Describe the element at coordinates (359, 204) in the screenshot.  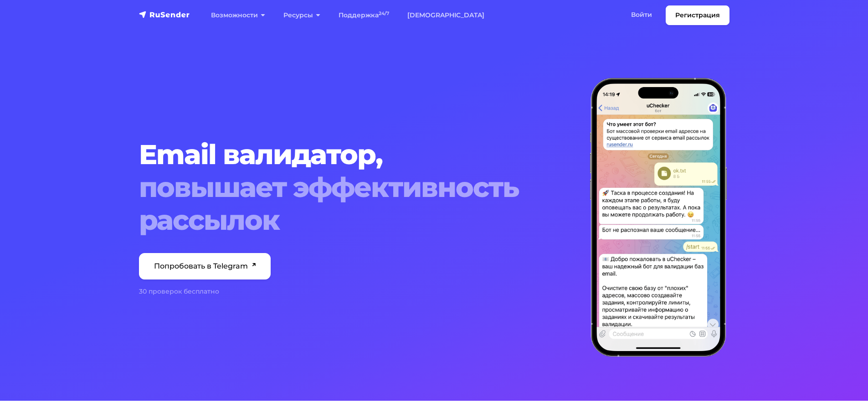
I see `span: повышает эффективность рассылок` at that location.